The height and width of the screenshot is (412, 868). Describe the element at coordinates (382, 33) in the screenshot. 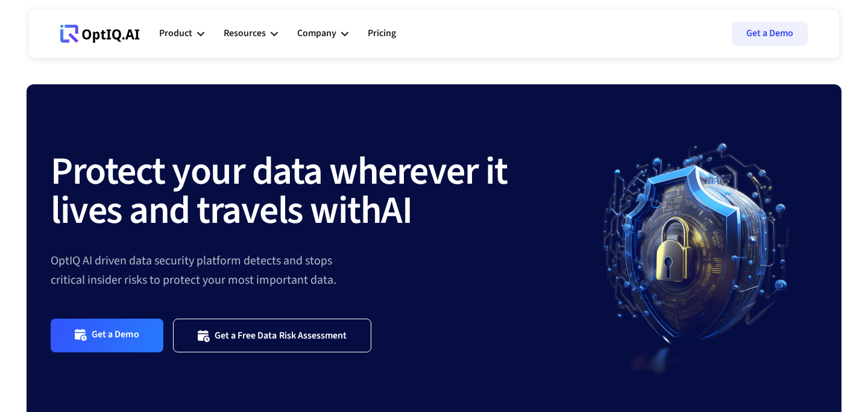

I see `a: Pricing` at that location.